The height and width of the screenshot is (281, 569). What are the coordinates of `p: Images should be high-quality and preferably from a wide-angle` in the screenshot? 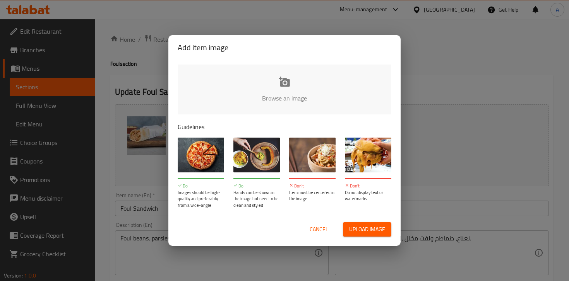 It's located at (201, 199).